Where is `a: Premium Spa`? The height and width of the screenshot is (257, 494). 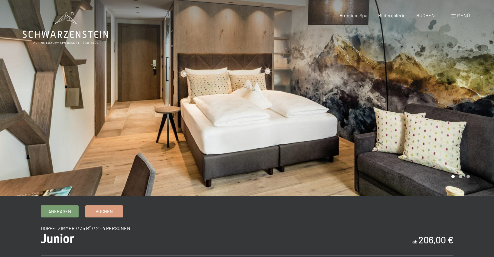
a: Premium Spa is located at coordinates (353, 15).